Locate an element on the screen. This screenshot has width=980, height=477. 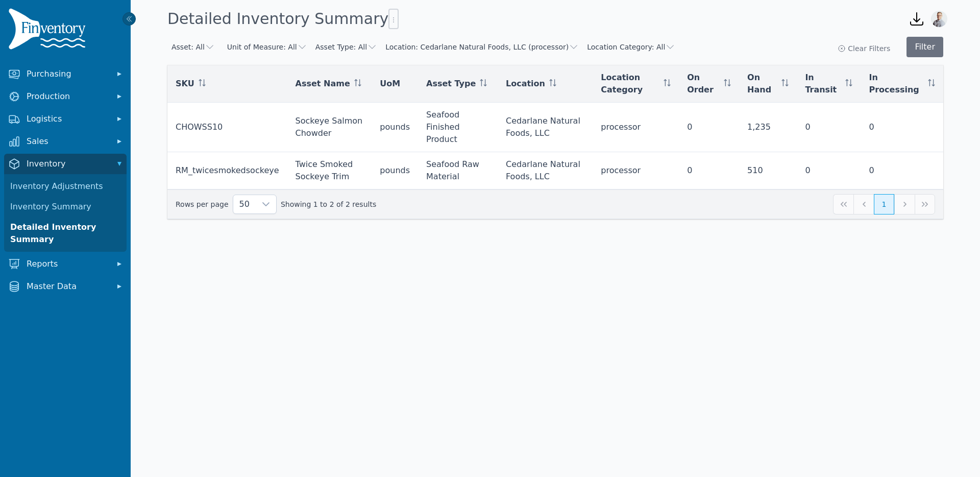
button: Reports is located at coordinates (65, 264).